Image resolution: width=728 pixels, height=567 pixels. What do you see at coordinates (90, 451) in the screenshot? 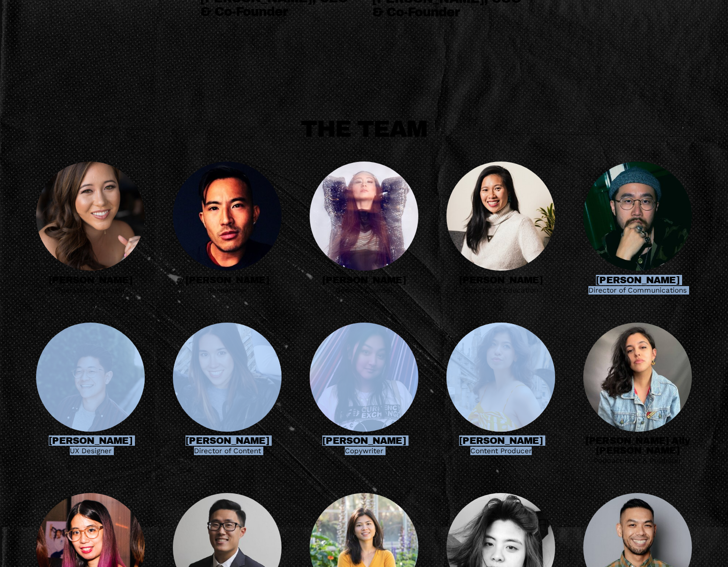
I see `p: UX Designer` at bounding box center [90, 451].